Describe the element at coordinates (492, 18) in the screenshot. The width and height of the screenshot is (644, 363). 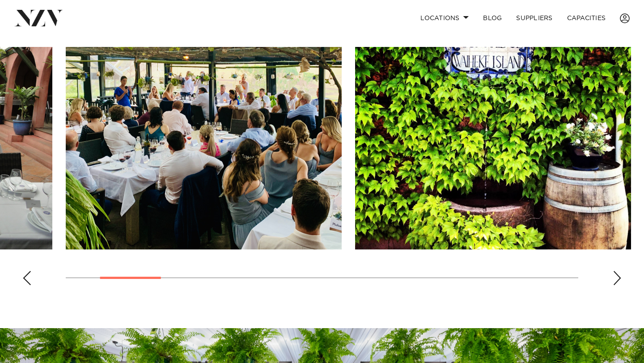
I see `a: BLOG` at that location.